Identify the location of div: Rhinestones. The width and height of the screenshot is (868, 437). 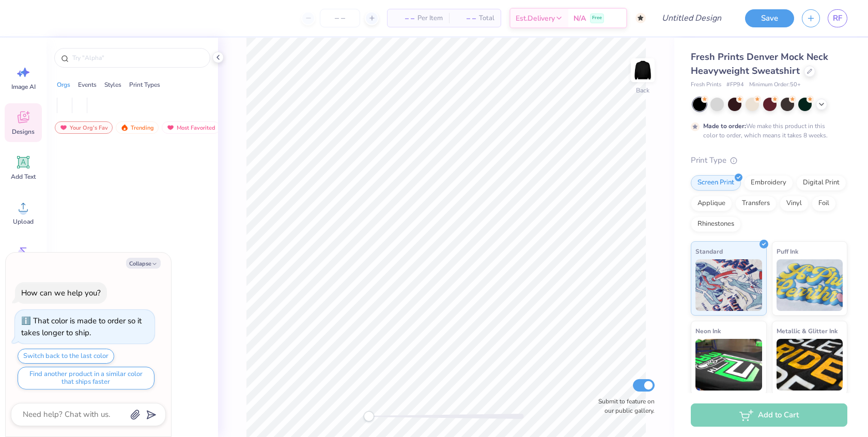
(716, 224).